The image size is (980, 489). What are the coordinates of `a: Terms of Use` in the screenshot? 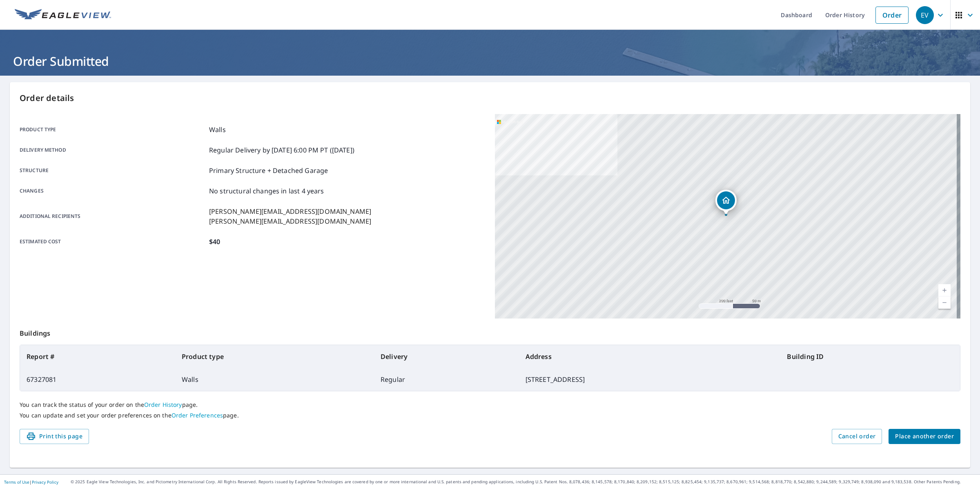 It's located at (16, 481).